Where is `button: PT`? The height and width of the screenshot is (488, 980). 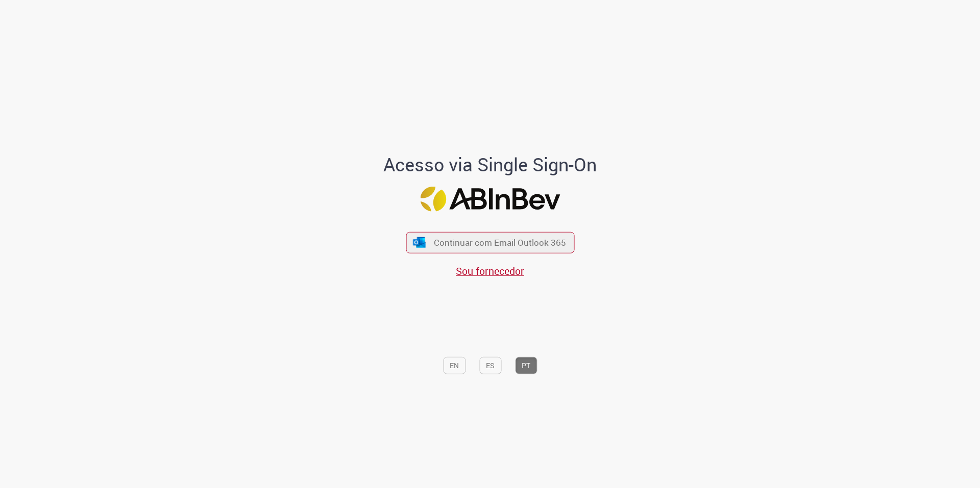
button: PT is located at coordinates (526, 366).